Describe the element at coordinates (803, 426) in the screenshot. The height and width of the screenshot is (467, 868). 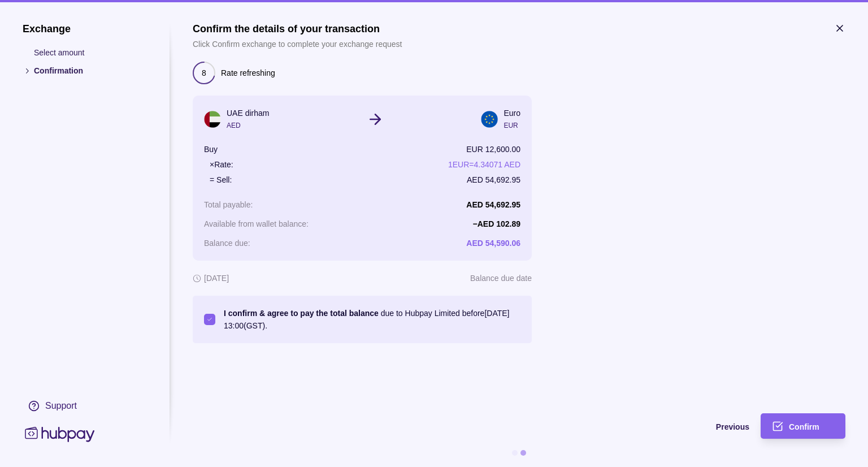
I see `button: Confirm` at that location.